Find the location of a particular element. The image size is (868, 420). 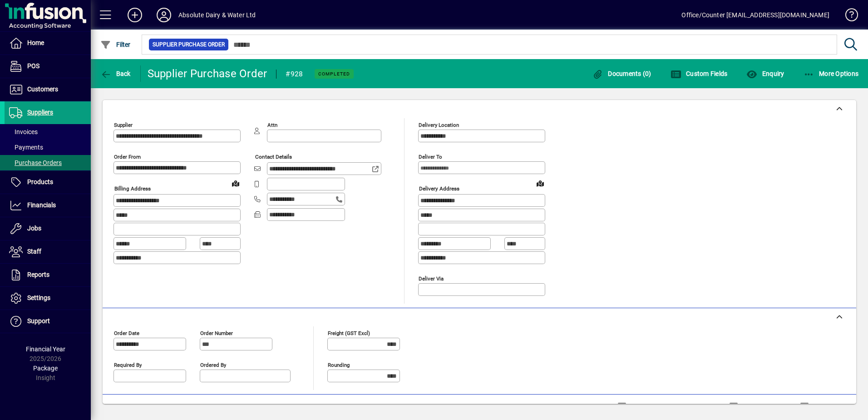

a: Reports is located at coordinates (48, 275).